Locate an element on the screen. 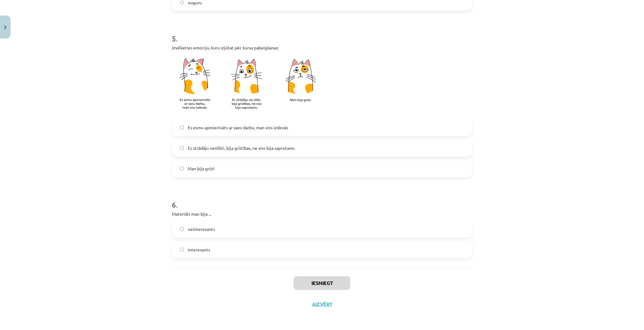  button: Aizvērt is located at coordinates (322, 304).